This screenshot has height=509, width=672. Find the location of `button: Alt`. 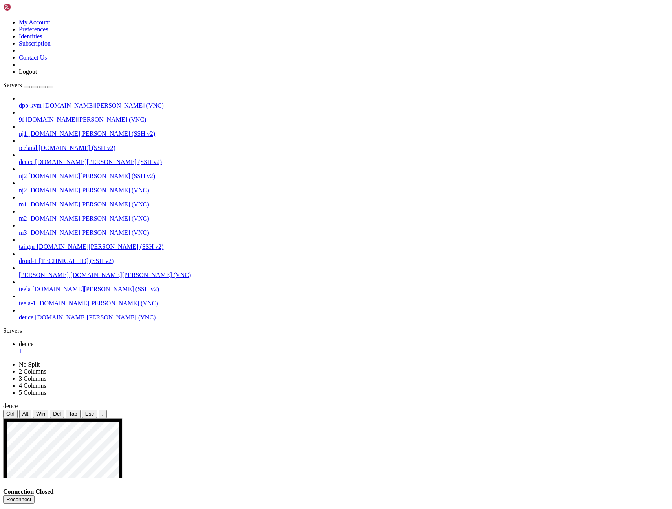

button: Alt is located at coordinates (26, 414).